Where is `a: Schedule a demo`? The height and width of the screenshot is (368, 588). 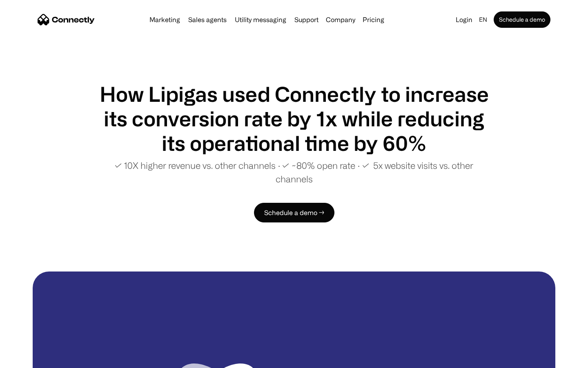
a: Schedule a demo is located at coordinates (522, 20).